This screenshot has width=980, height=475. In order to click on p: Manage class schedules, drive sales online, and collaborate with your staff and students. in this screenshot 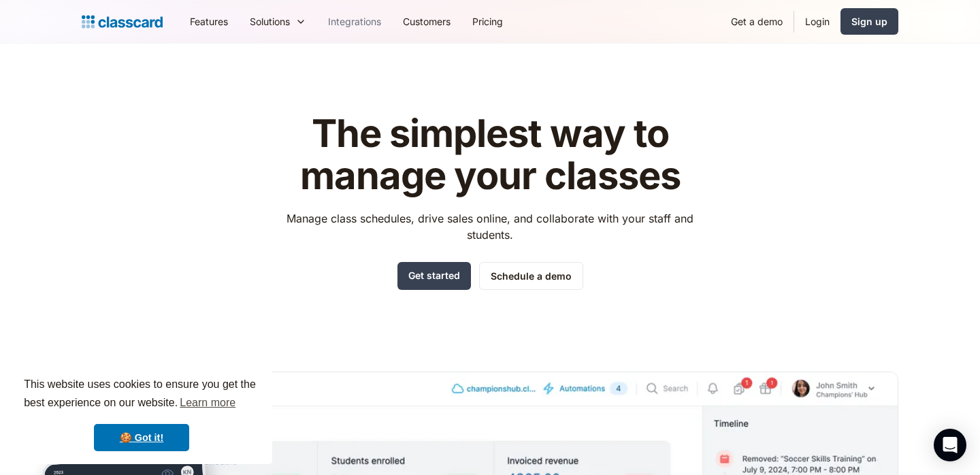, I will do `click(490, 226)`.